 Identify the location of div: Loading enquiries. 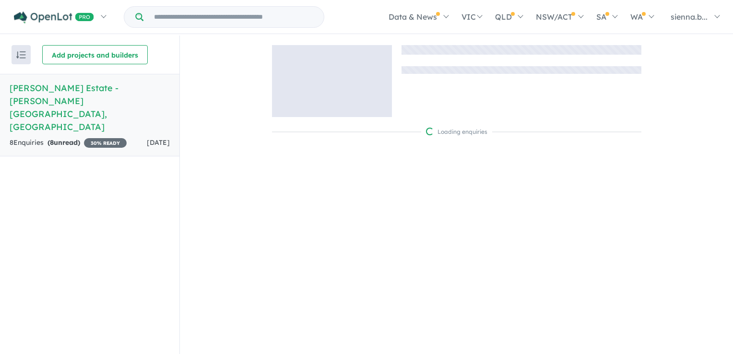
(457, 132).